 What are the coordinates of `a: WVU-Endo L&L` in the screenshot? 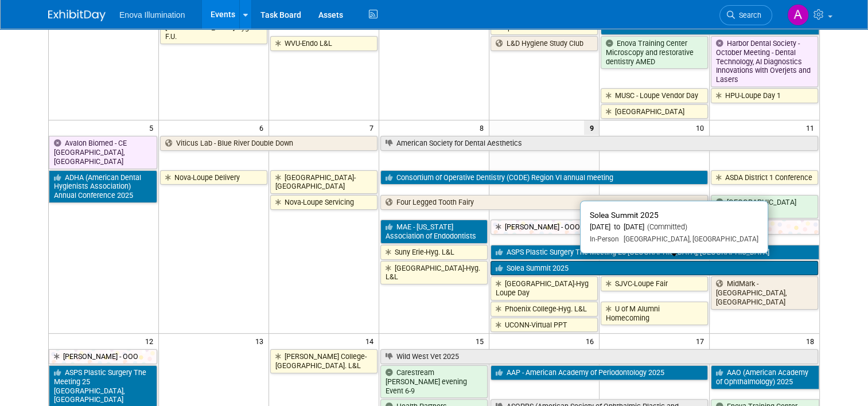 It's located at (323, 44).